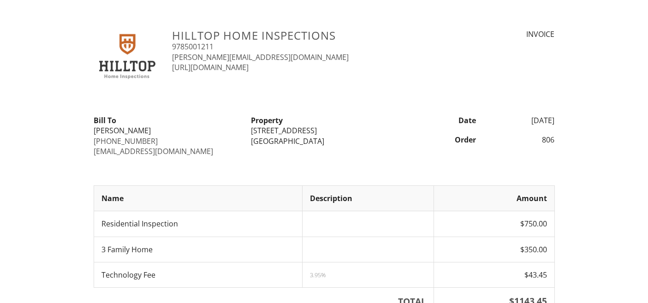  Describe the element at coordinates (494, 198) in the screenshot. I see `th: Amount` at that location.